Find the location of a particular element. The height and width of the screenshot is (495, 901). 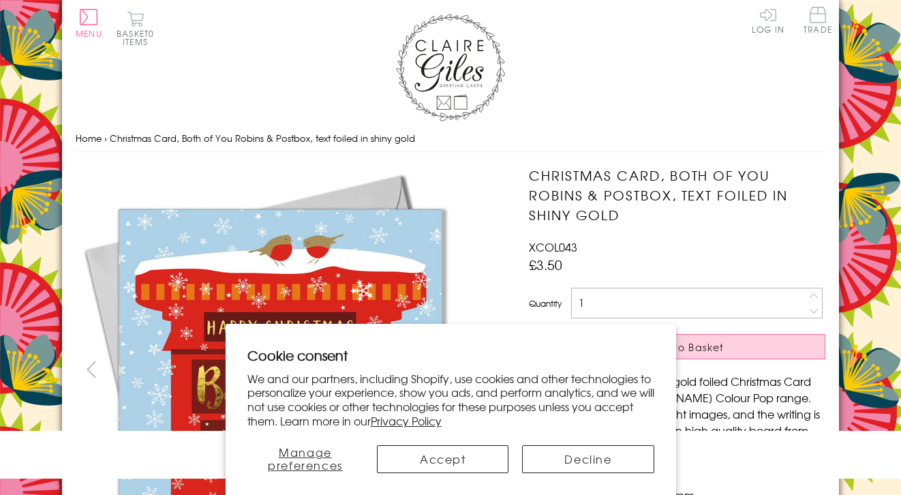

label: Quantity is located at coordinates (545, 303).